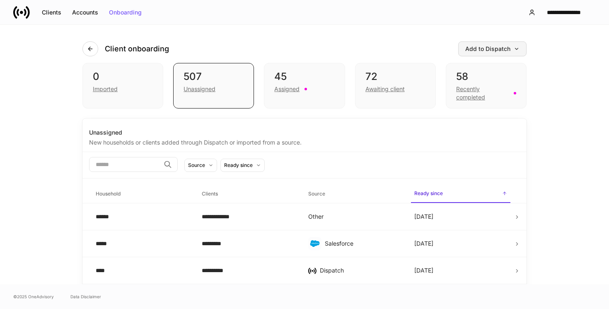 The width and height of the screenshot is (609, 309). What do you see at coordinates (238, 165) in the screenshot?
I see `div: Ready since` at bounding box center [238, 165].